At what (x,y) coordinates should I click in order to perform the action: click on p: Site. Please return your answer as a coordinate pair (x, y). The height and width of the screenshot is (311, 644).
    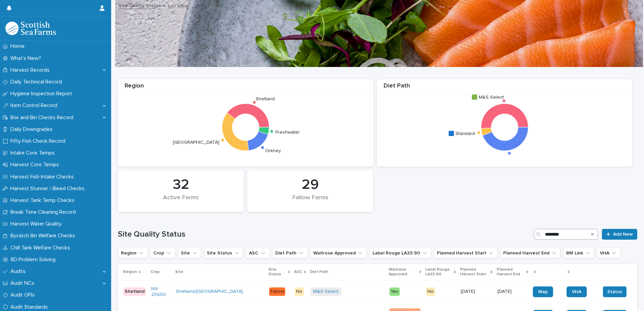
    Looking at the image, I should click on (179, 272).